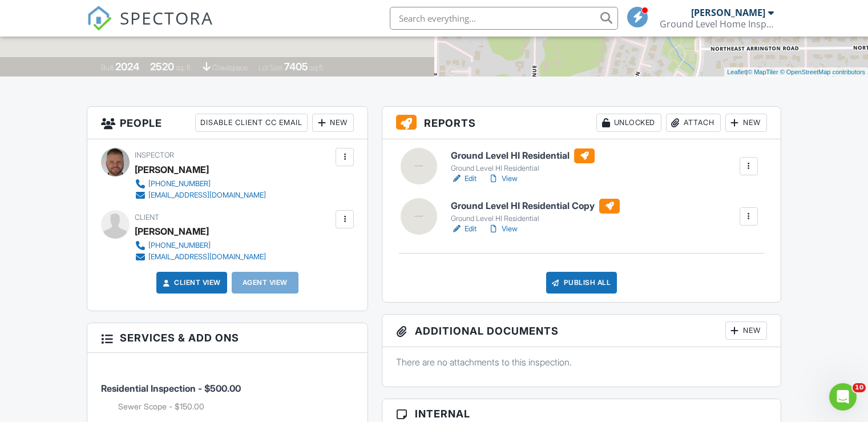 The width and height of the screenshot is (868, 422). I want to click on div: Publish All, so click(581, 283).